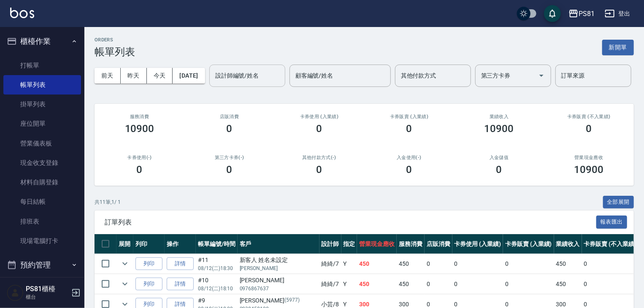 This screenshot has width=644, height=308. I want to click on td: #10, so click(217, 284).